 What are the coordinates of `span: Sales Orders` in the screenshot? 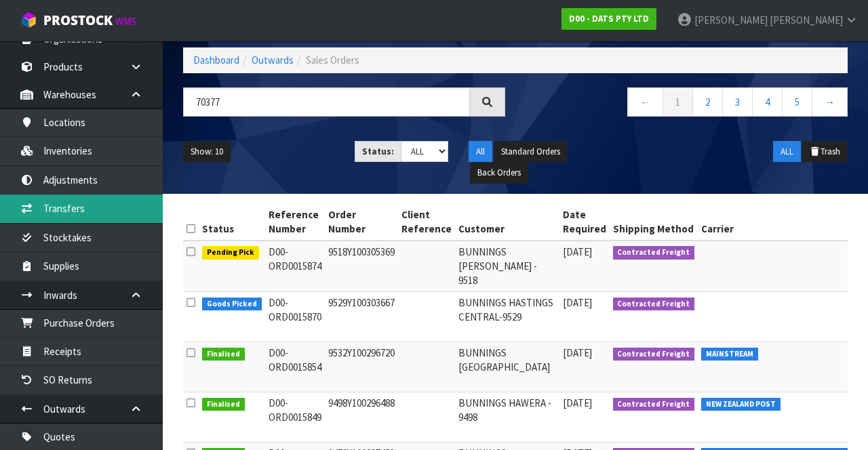 It's located at (332, 60).